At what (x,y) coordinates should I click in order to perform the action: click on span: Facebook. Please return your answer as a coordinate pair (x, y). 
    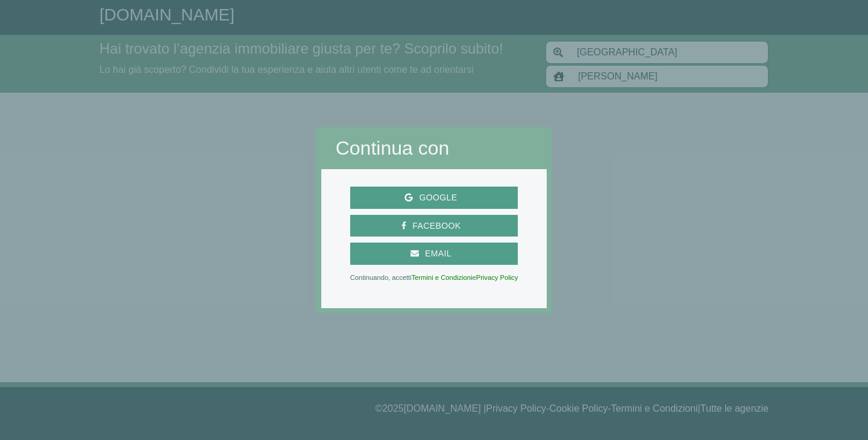
    Looking at the image, I should click on (436, 226).